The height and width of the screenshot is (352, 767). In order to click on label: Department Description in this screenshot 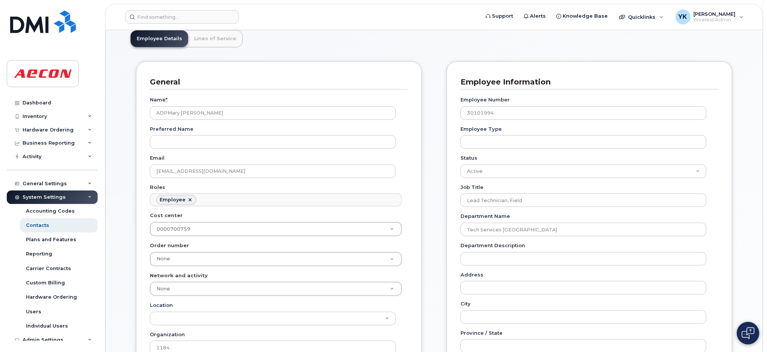, I will do `click(493, 245)`.